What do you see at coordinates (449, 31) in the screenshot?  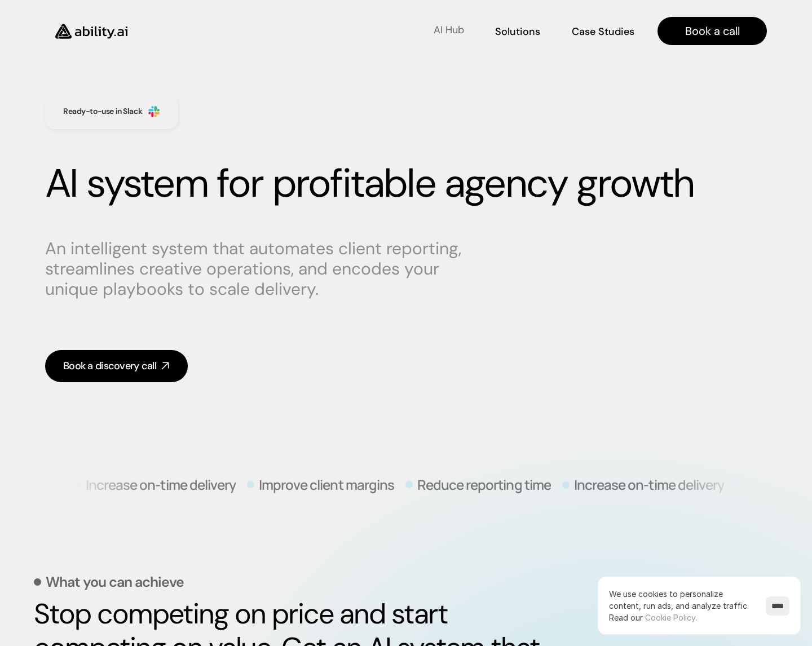 I see `a: AI Hub` at bounding box center [449, 31].